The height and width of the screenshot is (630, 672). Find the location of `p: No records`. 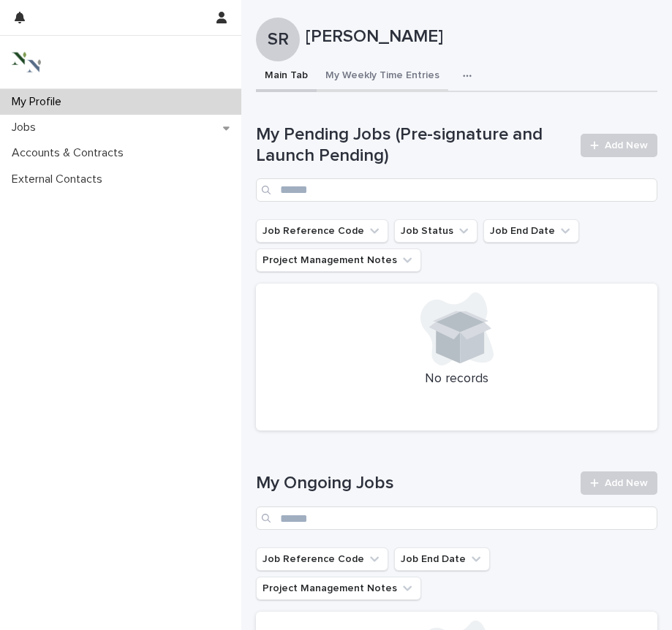

p: No records is located at coordinates (456, 379).